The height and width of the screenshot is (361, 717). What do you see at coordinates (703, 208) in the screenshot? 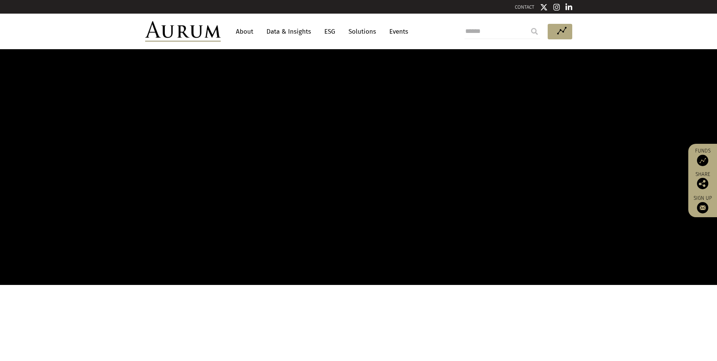
I see `img: Sign up to our newsletter` at bounding box center [703, 208].